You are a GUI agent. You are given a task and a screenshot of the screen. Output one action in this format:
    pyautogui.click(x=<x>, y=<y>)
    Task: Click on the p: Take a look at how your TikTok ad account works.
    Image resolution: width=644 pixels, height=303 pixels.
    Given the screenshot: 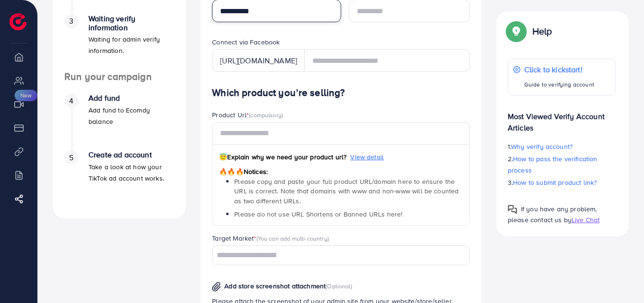 What is the action you would take?
    pyautogui.click(x=131, y=172)
    